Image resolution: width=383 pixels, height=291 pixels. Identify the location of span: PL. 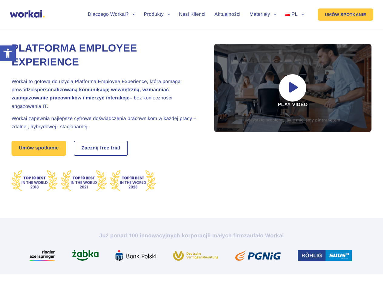
(294, 14).